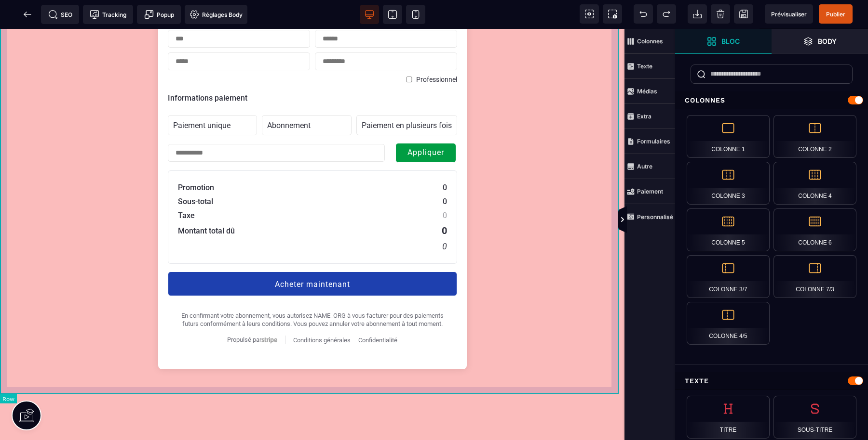 This screenshot has width=868, height=440. I want to click on span: Autre, so click(649, 167).